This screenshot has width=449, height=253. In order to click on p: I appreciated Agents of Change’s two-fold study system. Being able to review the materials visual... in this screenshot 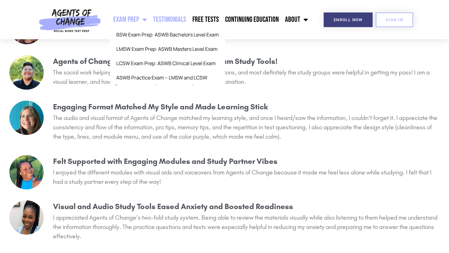, I will do `click(246, 227)`.